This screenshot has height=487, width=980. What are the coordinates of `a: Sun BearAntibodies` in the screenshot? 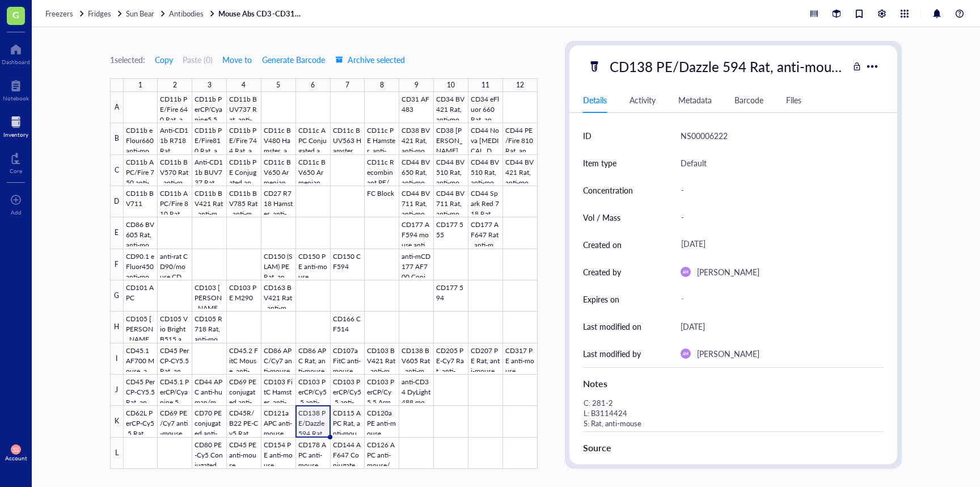 It's located at (170, 14).